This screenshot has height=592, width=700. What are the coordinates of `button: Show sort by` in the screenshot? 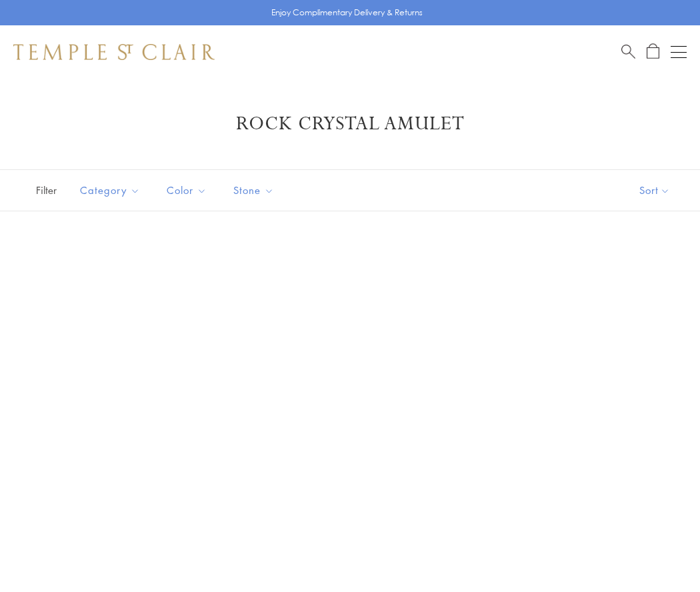 It's located at (654, 190).